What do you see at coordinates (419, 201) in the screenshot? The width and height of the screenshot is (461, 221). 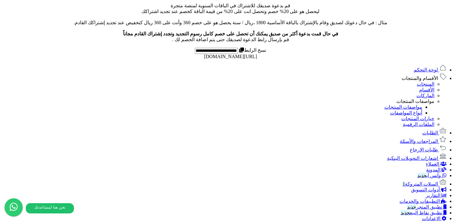 I see `span: التطبيقات والخدمات` at bounding box center [419, 201].